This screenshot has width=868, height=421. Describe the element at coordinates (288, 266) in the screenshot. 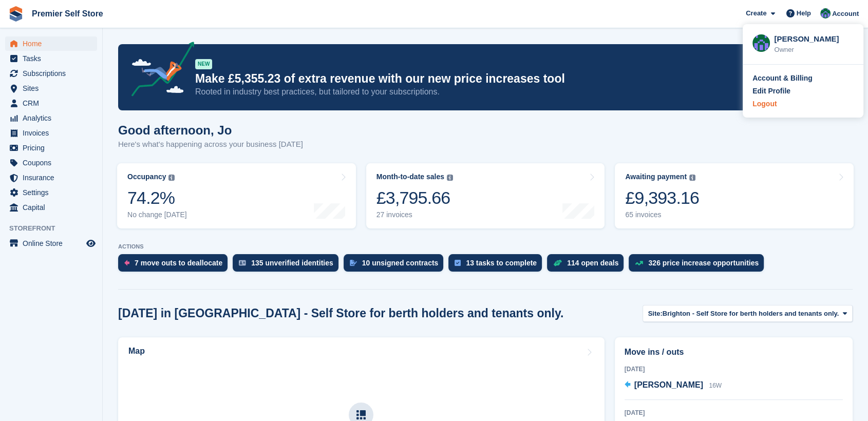

I see `a: 135 unverified identities` at that location.